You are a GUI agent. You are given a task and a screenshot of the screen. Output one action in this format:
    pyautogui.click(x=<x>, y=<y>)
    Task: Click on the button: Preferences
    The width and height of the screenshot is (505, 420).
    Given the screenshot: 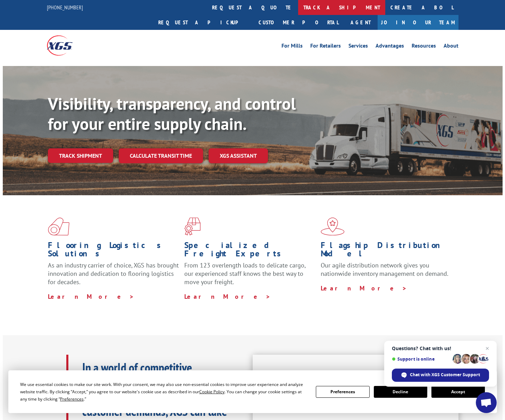 What is the action you would take?
    pyautogui.click(x=343, y=391)
    